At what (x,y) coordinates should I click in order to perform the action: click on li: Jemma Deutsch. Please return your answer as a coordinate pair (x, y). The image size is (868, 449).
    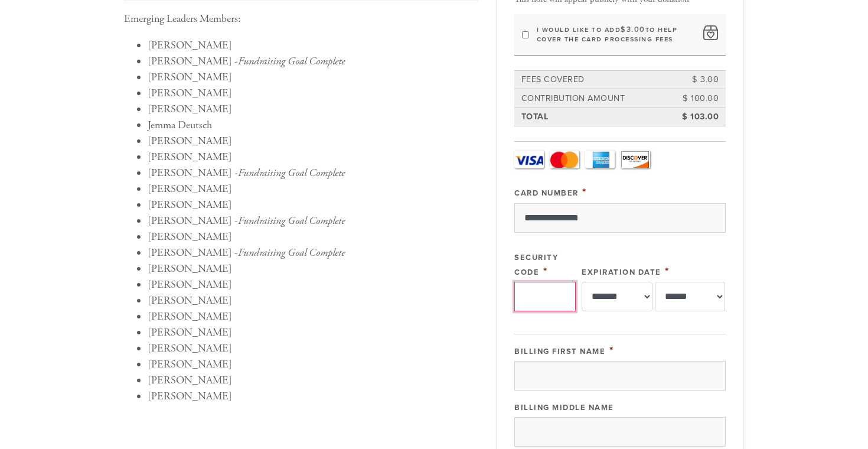
    Looking at the image, I should click on (313, 125).